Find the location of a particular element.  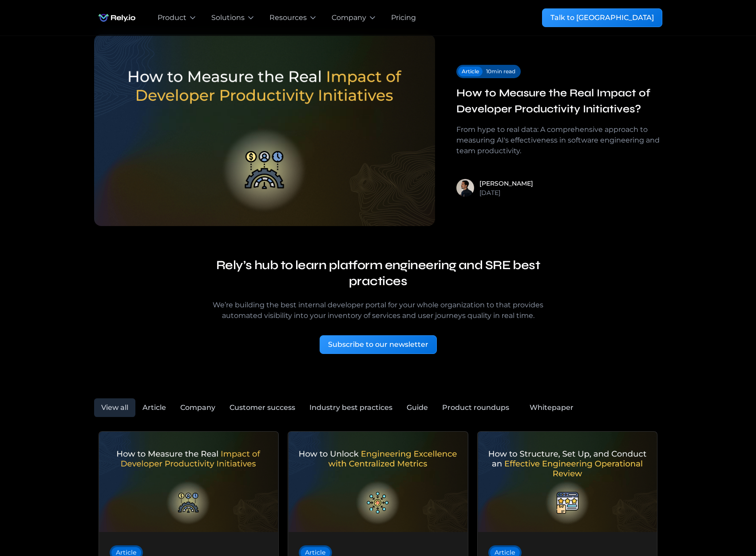

div: Pricing is located at coordinates (404, 18).